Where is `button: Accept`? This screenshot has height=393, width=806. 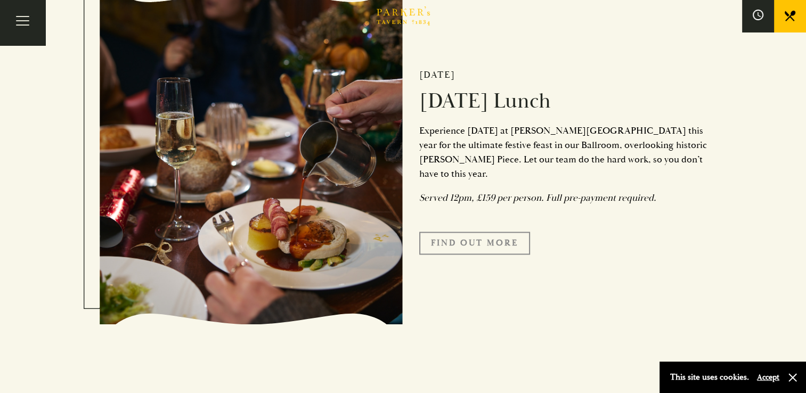
button: Accept is located at coordinates (768, 377).